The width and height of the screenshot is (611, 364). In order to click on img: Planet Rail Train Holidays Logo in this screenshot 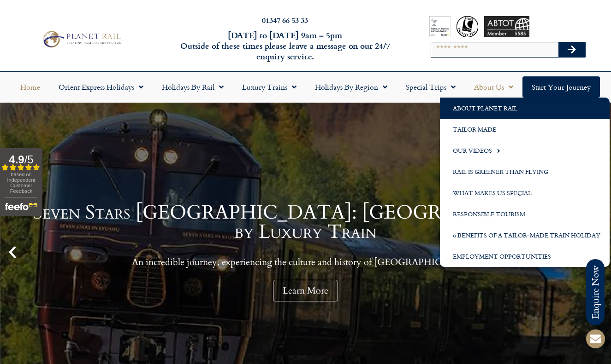, I will do `click(81, 39)`.